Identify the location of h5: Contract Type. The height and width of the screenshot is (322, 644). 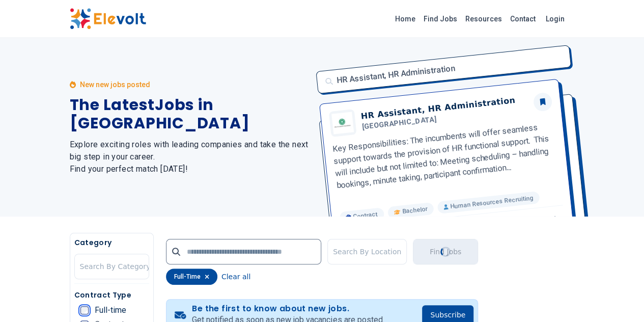
(111, 295).